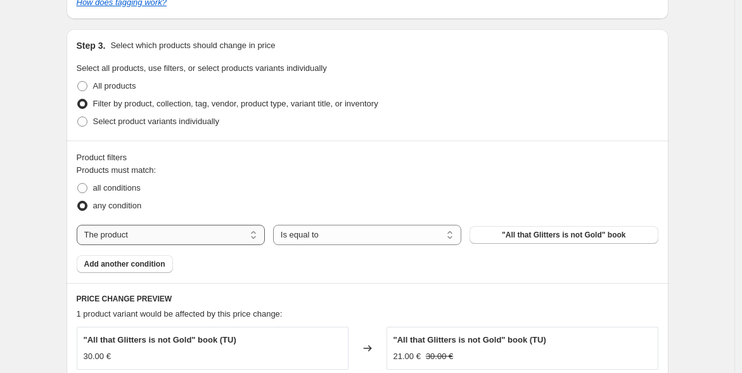 The height and width of the screenshot is (373, 742). I want to click on span: 1 product variant would be affected by this price change:, so click(179, 314).